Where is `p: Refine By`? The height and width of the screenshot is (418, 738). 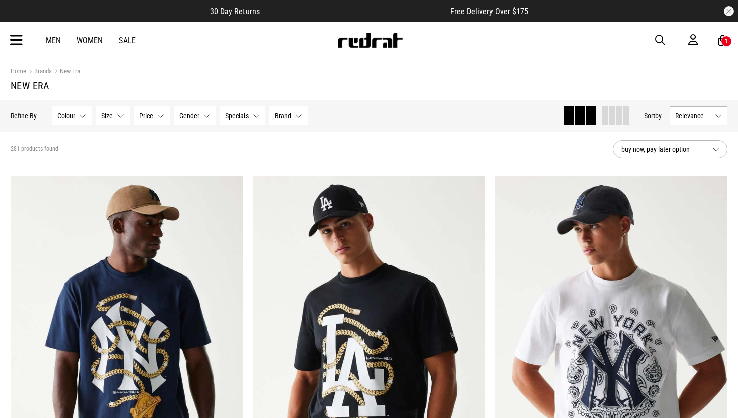
p: Refine By is located at coordinates (24, 116).